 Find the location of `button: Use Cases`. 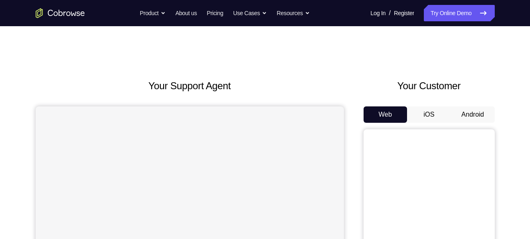

button: Use Cases is located at coordinates (250, 13).